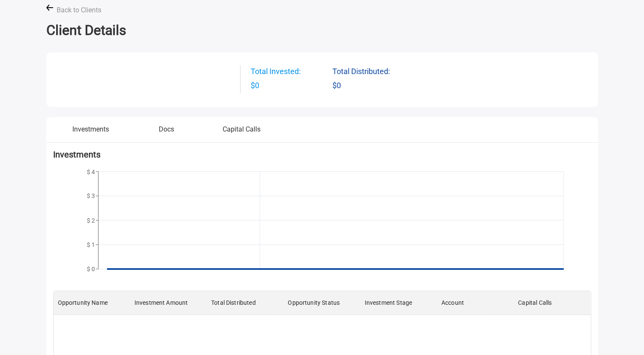 The height and width of the screenshot is (355, 644). I want to click on tspan: $ 4, so click(91, 172).